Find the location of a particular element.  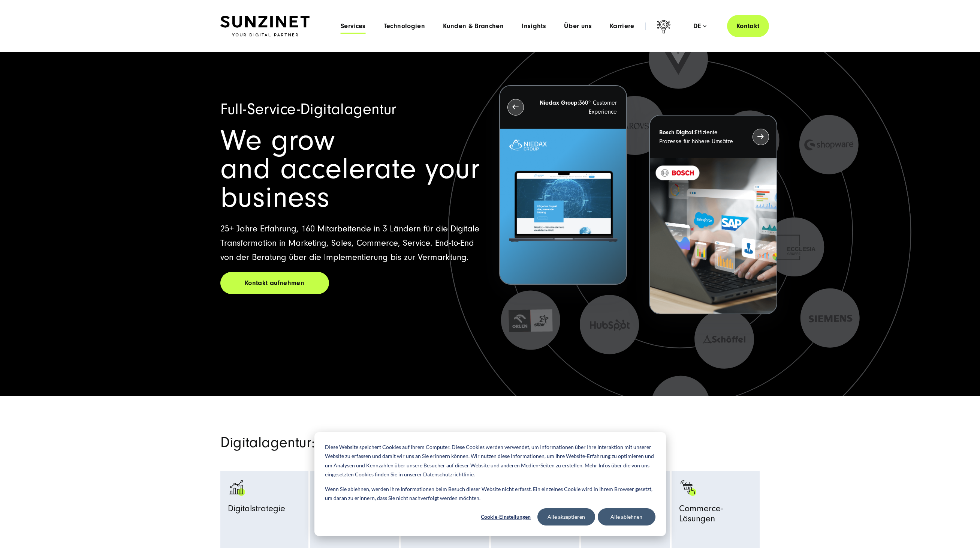

span: We grow and accelerate your business is located at coordinates (350, 169).